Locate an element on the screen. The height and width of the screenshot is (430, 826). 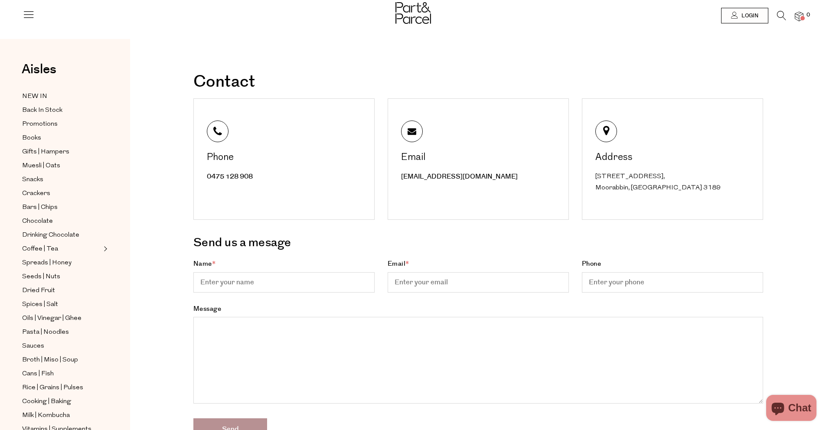
a: Rice | Grains | Pulses is located at coordinates (62, 388).